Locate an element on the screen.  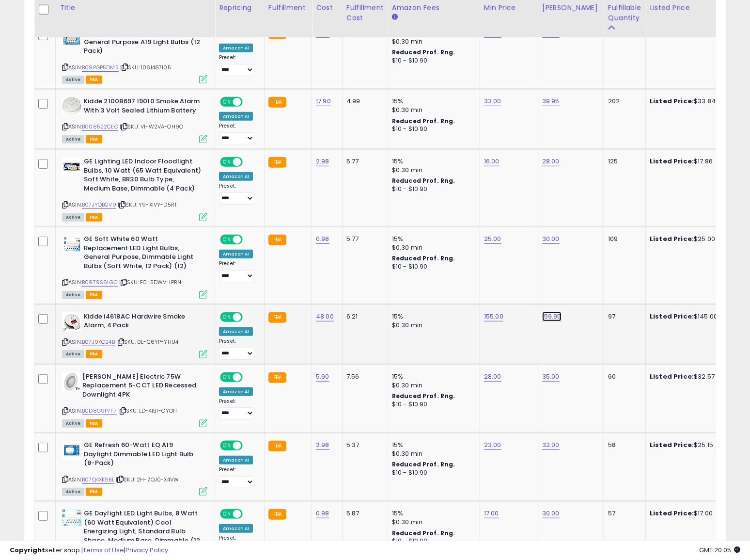
img: 411se4Ihh6L._SL40_.jpg is located at coordinates (72, 450).